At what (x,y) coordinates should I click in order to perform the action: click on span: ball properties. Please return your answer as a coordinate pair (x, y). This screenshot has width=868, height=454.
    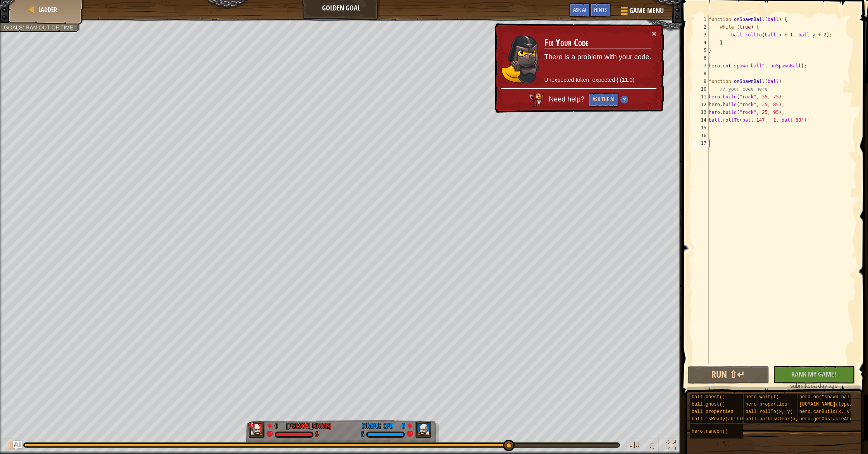
    Looking at the image, I should click on (713, 412).